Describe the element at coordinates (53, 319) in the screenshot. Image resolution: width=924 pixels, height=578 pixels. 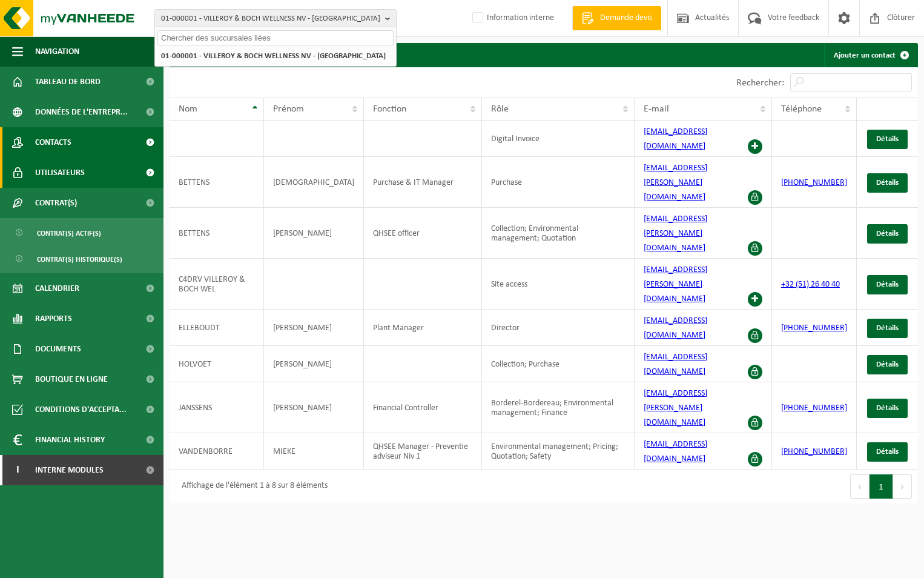
I see `span: Rapports` at that location.